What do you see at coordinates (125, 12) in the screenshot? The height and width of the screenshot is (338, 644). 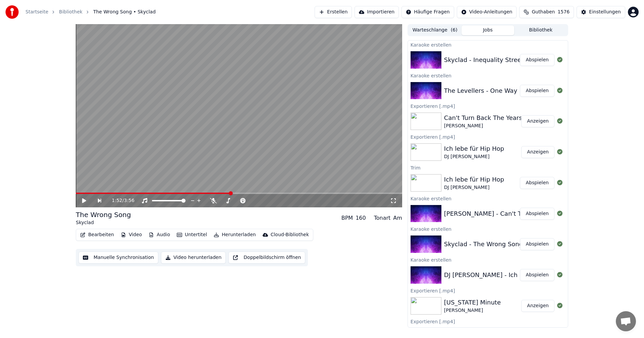 I see `span: The Wrong Song • Skyclad` at bounding box center [125, 12].